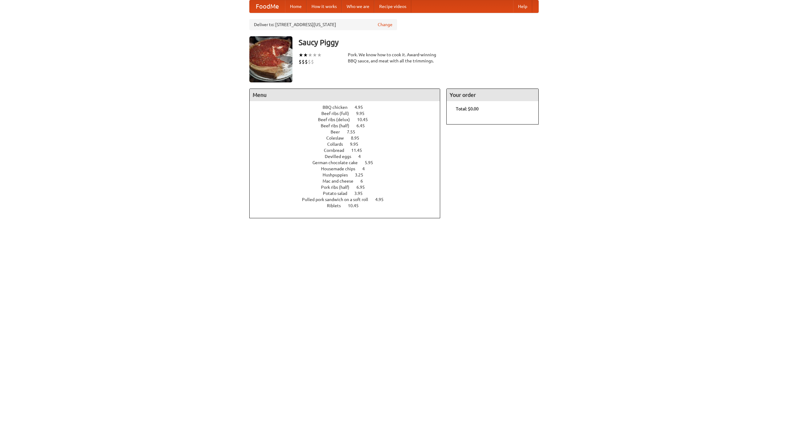 The height and width of the screenshot is (435, 788). What do you see at coordinates (365, 181) in the screenshot?
I see `span: 6` at bounding box center [365, 181].